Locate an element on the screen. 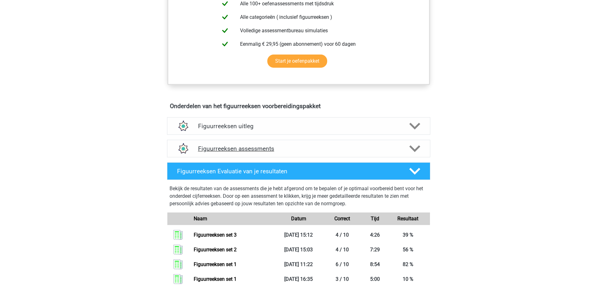 The height and width of the screenshot is (288, 597). div: Datum is located at coordinates (299, 219).